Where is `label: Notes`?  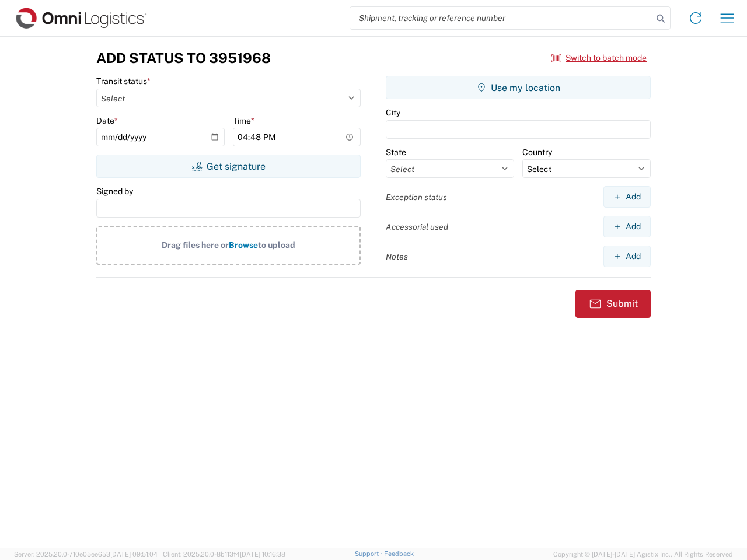 label: Notes is located at coordinates (397, 257).